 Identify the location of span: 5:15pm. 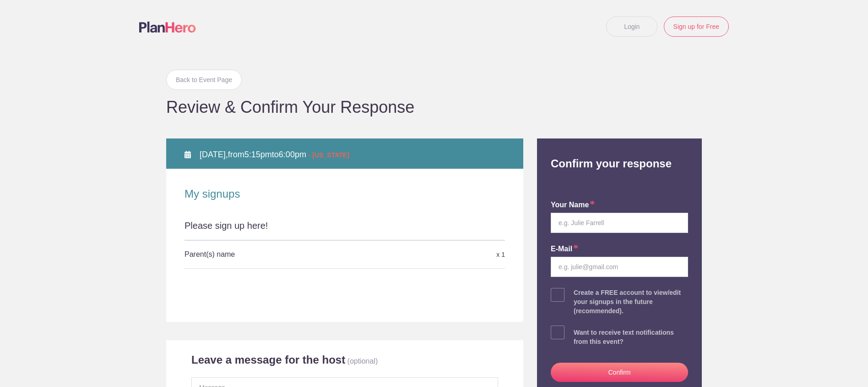
(258, 154).